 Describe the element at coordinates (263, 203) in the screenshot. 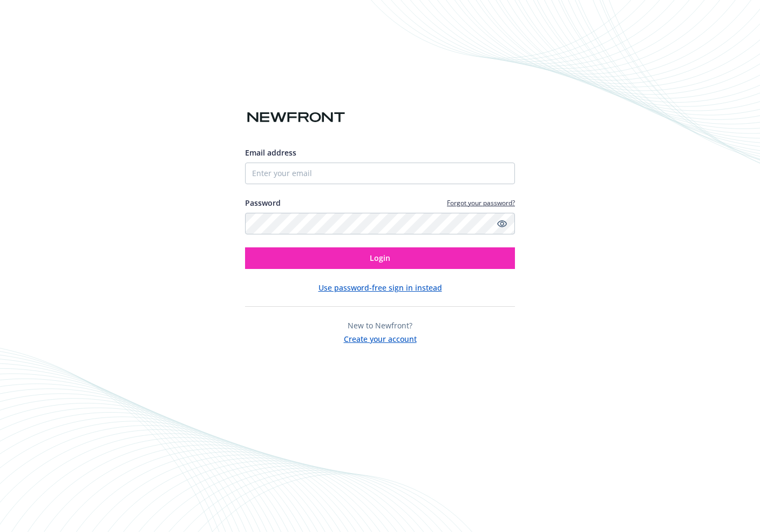

I see `label: Password` at that location.